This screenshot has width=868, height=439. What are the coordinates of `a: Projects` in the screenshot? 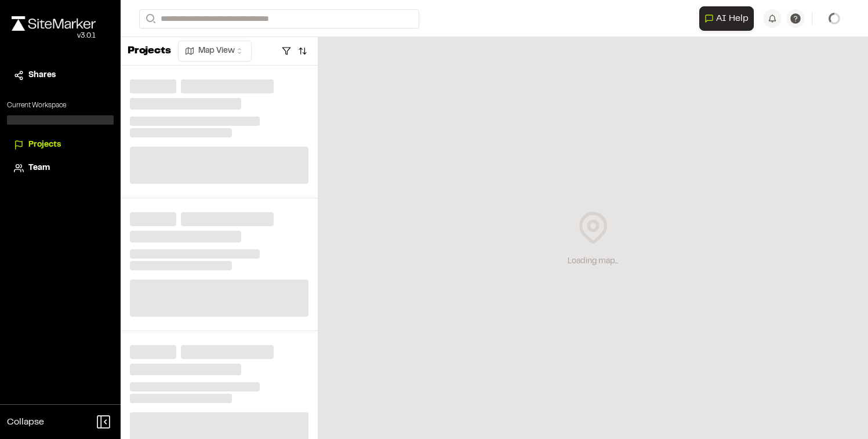 It's located at (60, 145).